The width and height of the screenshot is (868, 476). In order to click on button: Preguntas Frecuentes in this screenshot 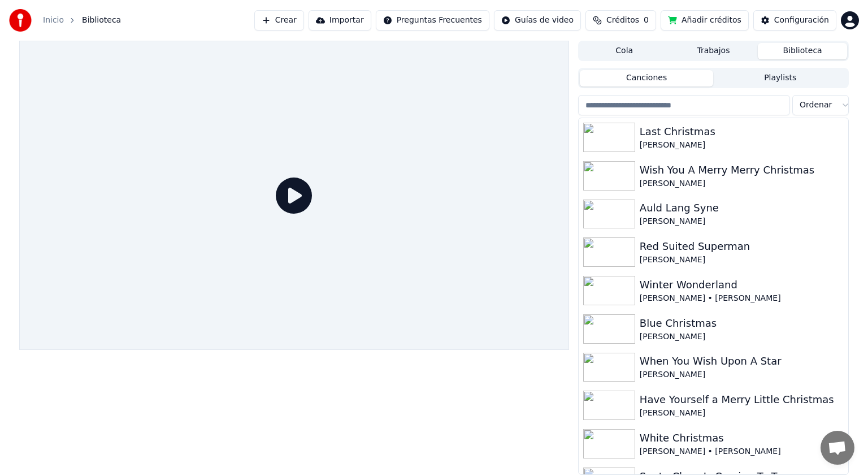, I will do `click(432, 20)`.